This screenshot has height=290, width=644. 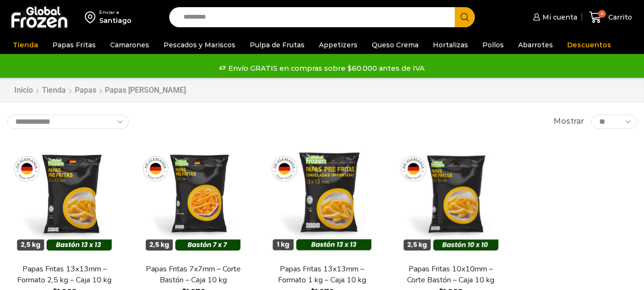 I want to click on a: 4 Carrito, so click(x=611, y=17).